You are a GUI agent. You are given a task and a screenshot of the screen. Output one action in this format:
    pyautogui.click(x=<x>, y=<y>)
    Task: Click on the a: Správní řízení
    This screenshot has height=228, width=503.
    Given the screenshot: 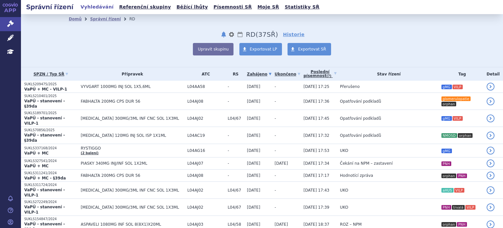 What is the action you would take?
    pyautogui.click(x=105, y=19)
    